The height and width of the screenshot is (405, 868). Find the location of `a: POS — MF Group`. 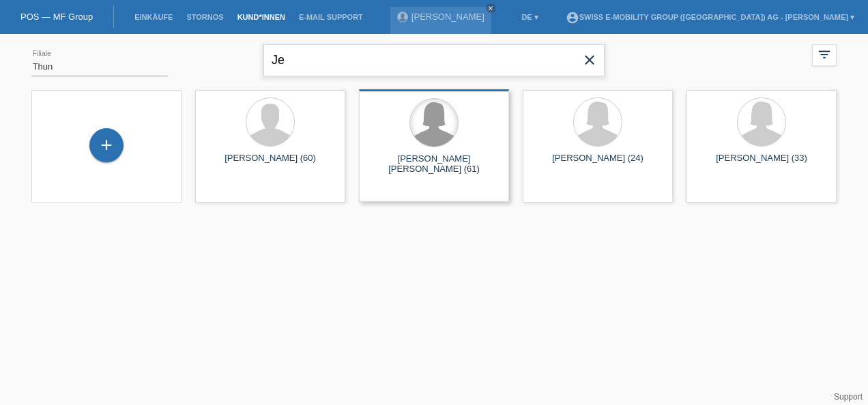

a: POS — MF Group is located at coordinates (56, 17).